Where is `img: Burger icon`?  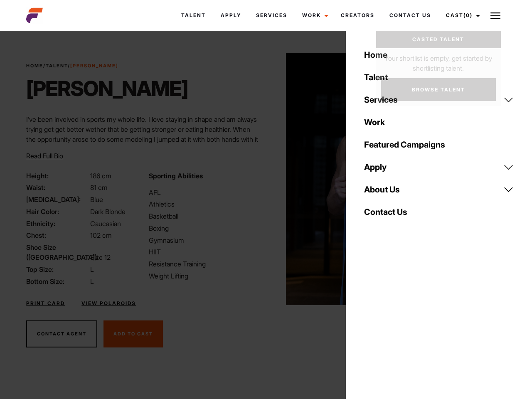 img: Burger icon is located at coordinates (495, 16).